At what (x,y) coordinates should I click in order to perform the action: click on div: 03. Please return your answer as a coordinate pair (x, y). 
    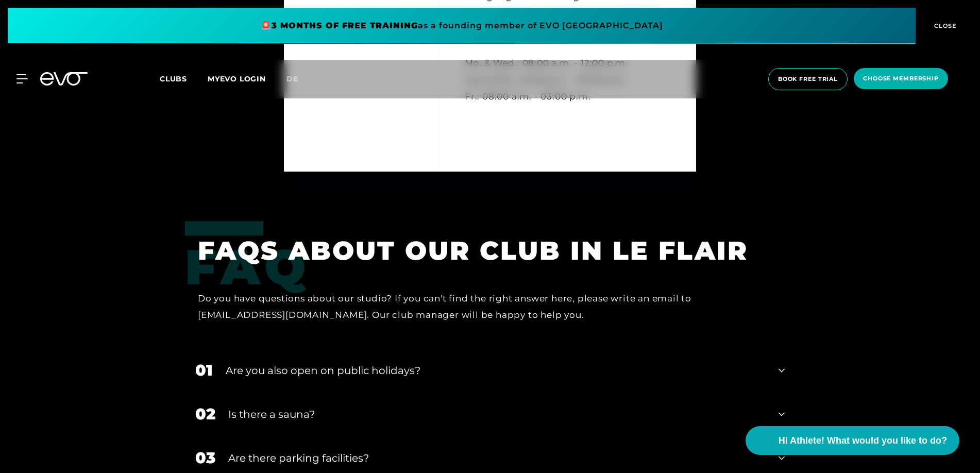
    Looking at the image, I should click on (205, 458).